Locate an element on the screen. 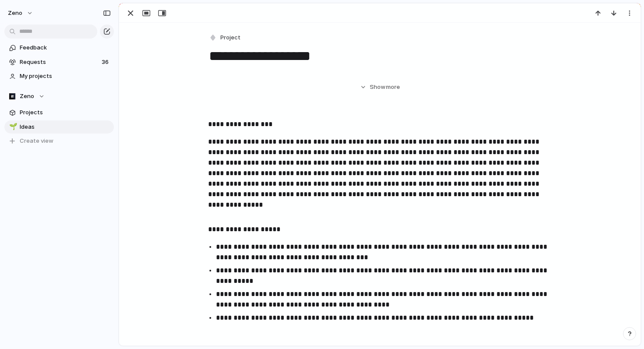 The width and height of the screenshot is (644, 349). span: Feedback is located at coordinates (65, 48).